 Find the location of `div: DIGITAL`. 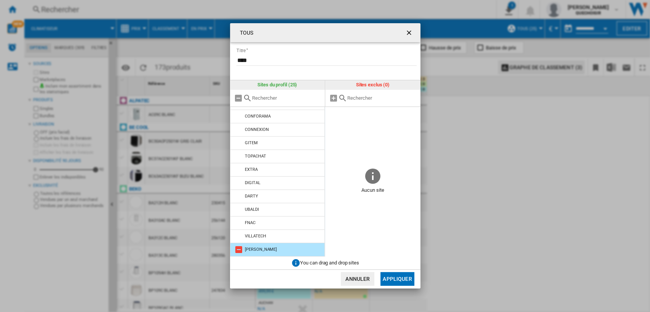

div: DIGITAL is located at coordinates (252, 183).